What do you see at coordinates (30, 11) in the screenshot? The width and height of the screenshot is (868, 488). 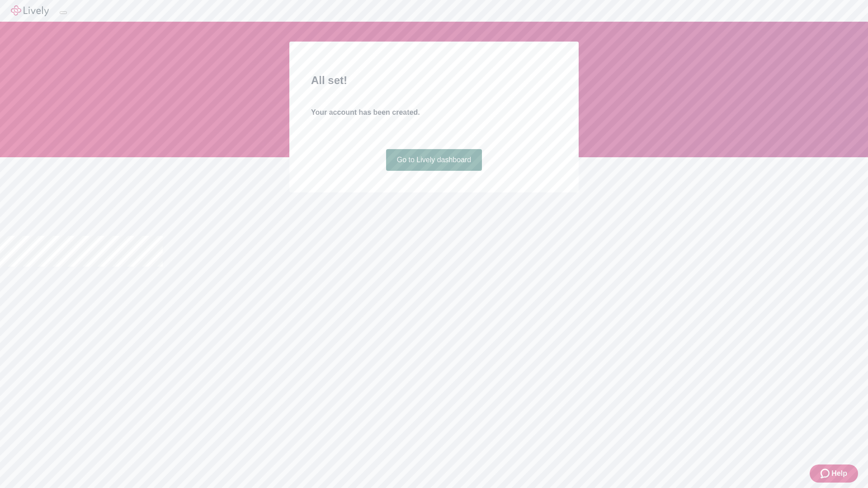 I see `img: Lively` at bounding box center [30, 11].